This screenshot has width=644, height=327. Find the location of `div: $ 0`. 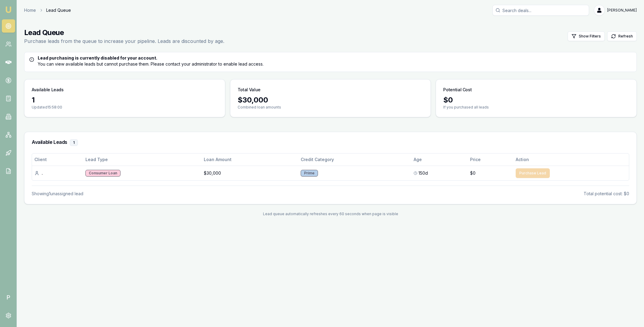

div: $ 0 is located at coordinates (536, 100).